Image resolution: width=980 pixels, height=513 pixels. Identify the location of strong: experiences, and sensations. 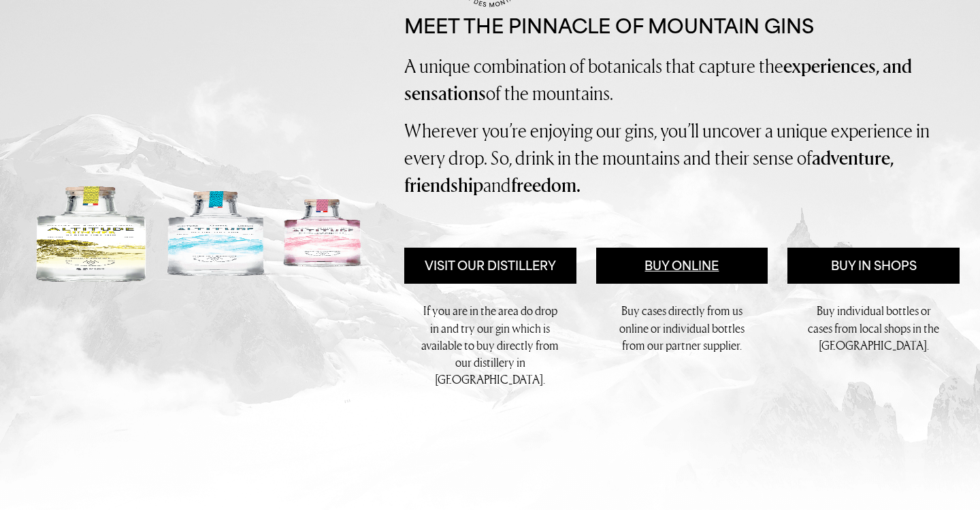
(658, 80).